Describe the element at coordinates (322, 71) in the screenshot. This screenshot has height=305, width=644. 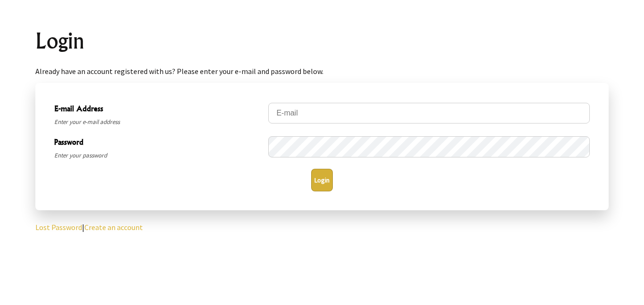
I see `p: Already have an account registered with us? Please enter your e-mail and password below.` at that location.